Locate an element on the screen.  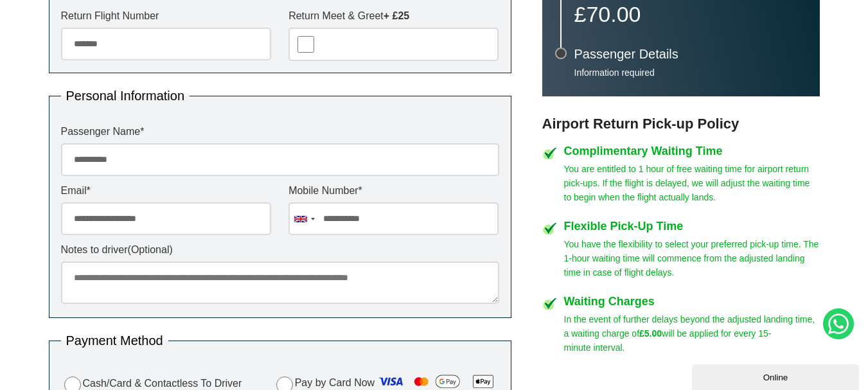
legend: Personal Information is located at coordinates (126, 96).